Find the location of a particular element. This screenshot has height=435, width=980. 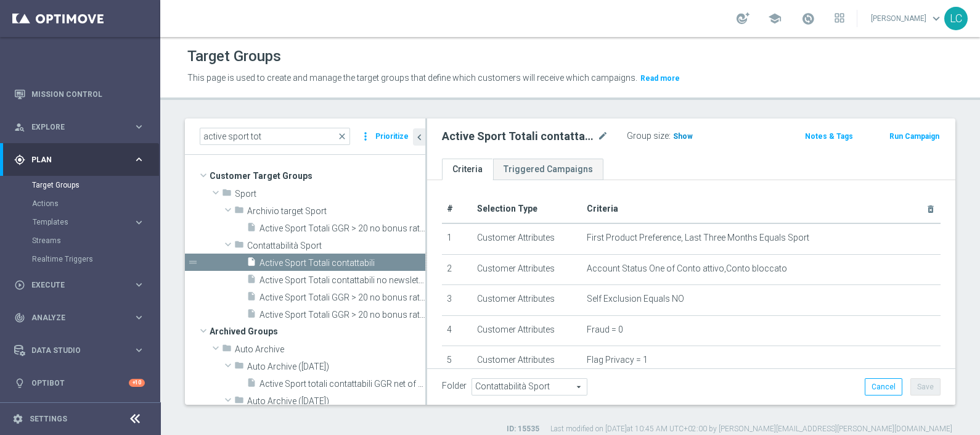

i: settings is located at coordinates (18, 418).